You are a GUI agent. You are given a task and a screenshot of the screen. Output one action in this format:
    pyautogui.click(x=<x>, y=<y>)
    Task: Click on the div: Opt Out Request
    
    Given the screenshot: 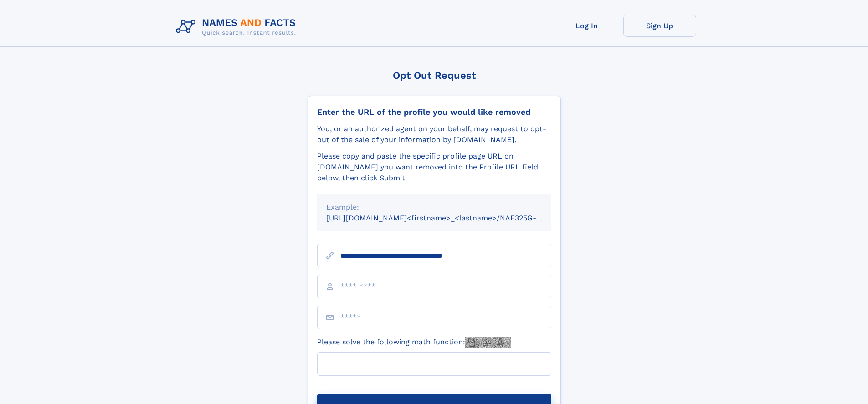 What is the action you would take?
    pyautogui.click(x=434, y=75)
    